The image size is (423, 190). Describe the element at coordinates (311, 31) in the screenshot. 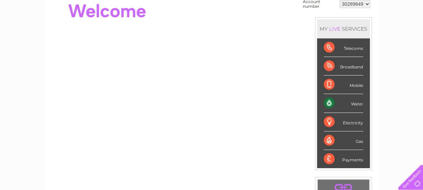

I see `a: Water` at that location.